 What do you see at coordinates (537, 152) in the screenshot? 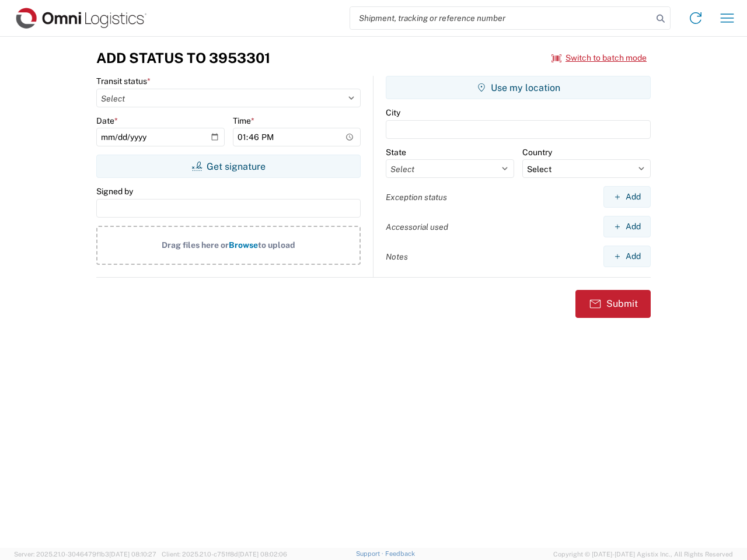
I see `label: Country` at bounding box center [537, 152].